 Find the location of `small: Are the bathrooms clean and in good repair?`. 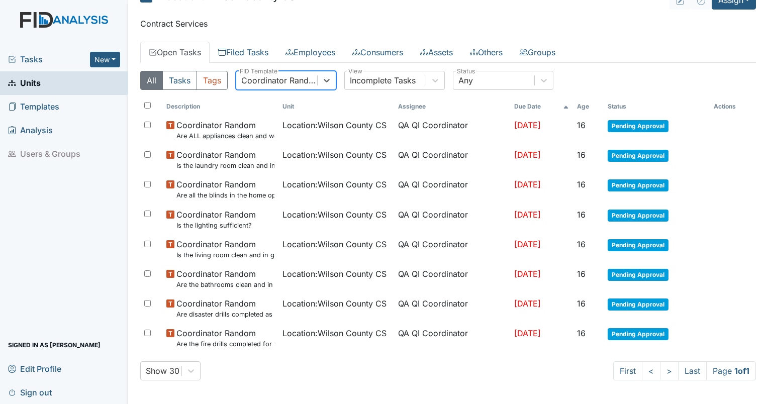

small: Are the bathrooms clean and in good repair? is located at coordinates (225, 284).